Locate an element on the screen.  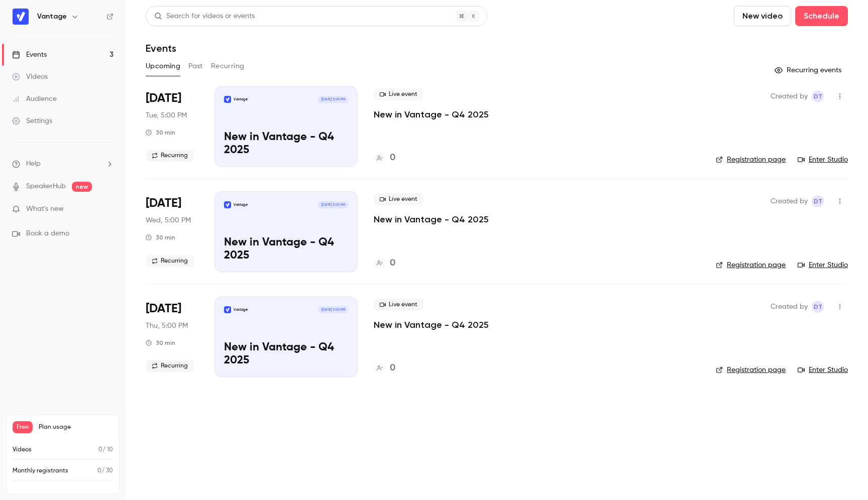
button: Recurring is located at coordinates (227, 66).